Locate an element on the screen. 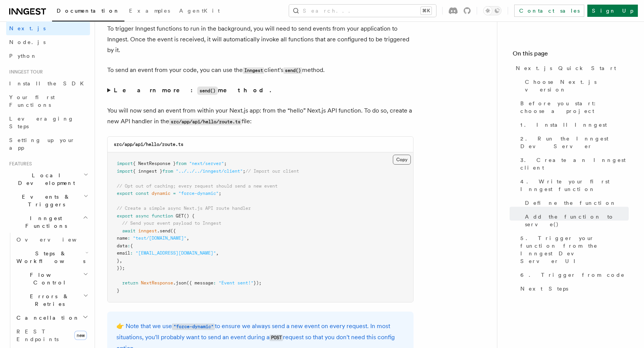 The height and width of the screenshot is (348, 644). span: return is located at coordinates (130, 283).